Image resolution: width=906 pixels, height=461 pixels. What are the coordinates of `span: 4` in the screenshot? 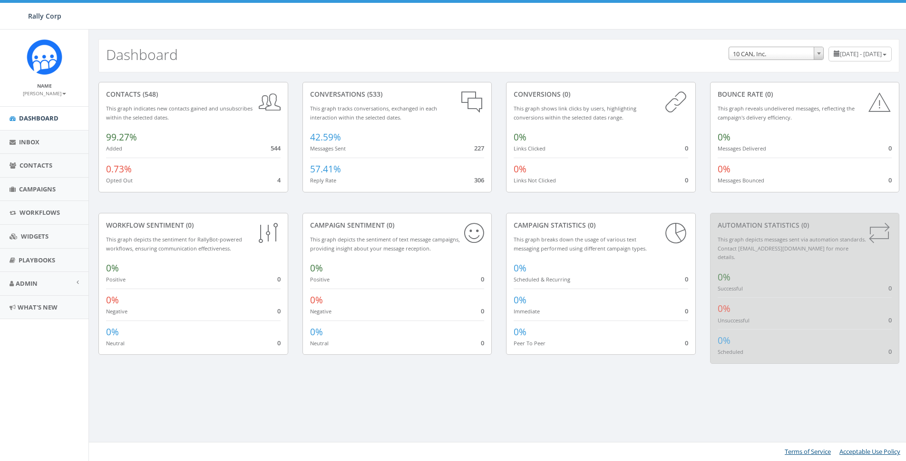 It's located at (279, 180).